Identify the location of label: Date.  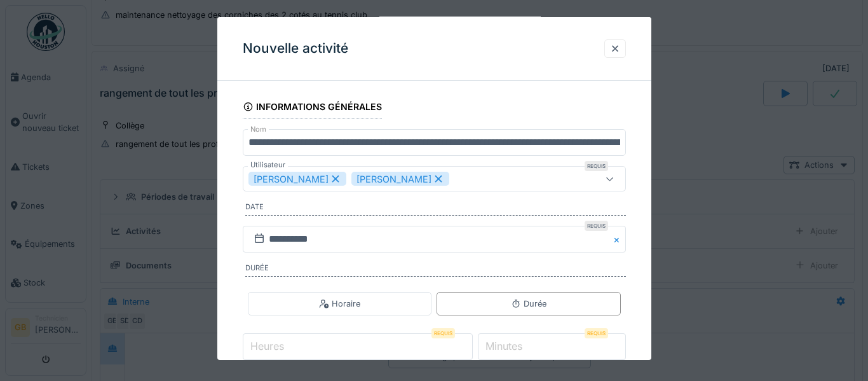
(435, 209).